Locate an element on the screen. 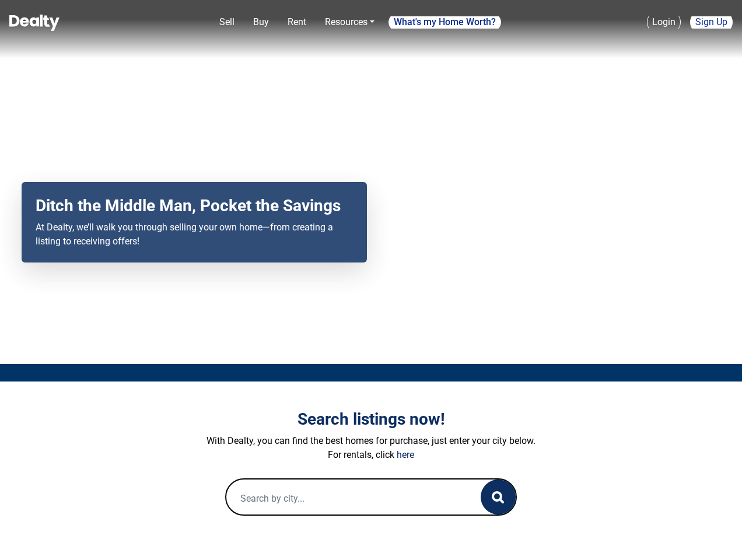 This screenshot has height=560, width=742. a: Buy is located at coordinates (261, 22).